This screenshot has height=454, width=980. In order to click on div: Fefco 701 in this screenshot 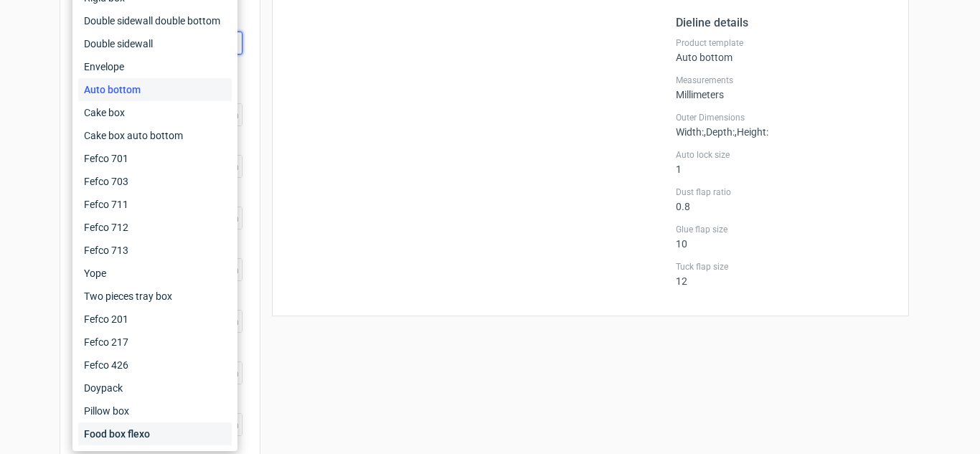, I will do `click(155, 158)`.